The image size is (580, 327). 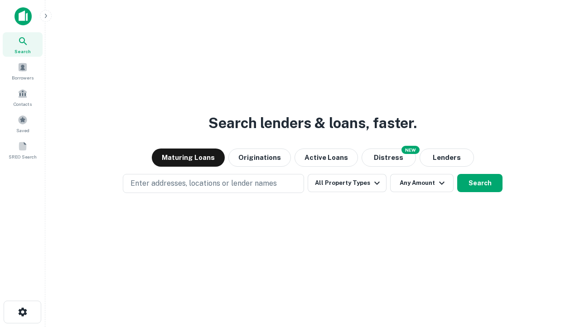 I want to click on a: Search, so click(x=23, y=44).